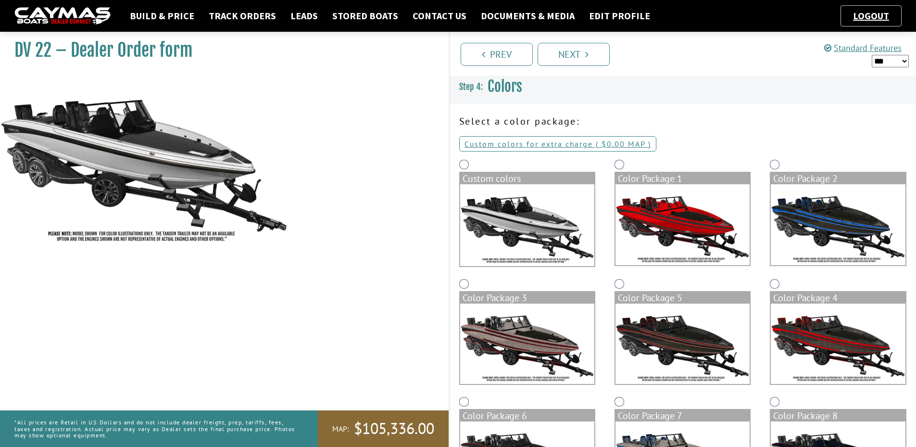 The image size is (916, 447). I want to click on div: Color Package 3, so click(527, 298).